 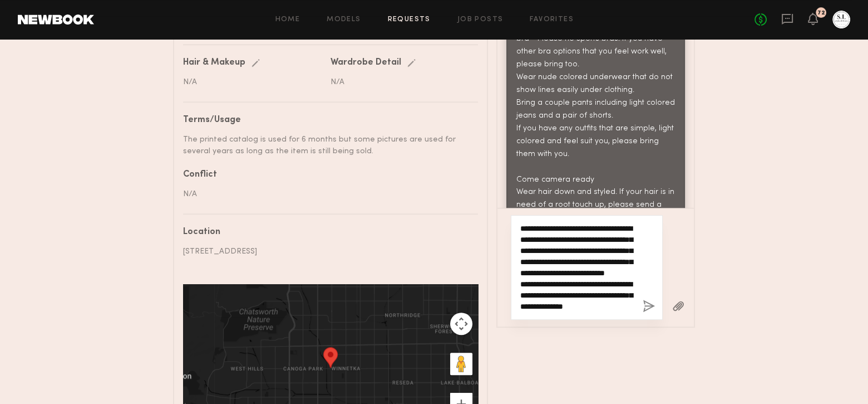 What do you see at coordinates (288, 19) in the screenshot?
I see `a: Home` at bounding box center [288, 19].